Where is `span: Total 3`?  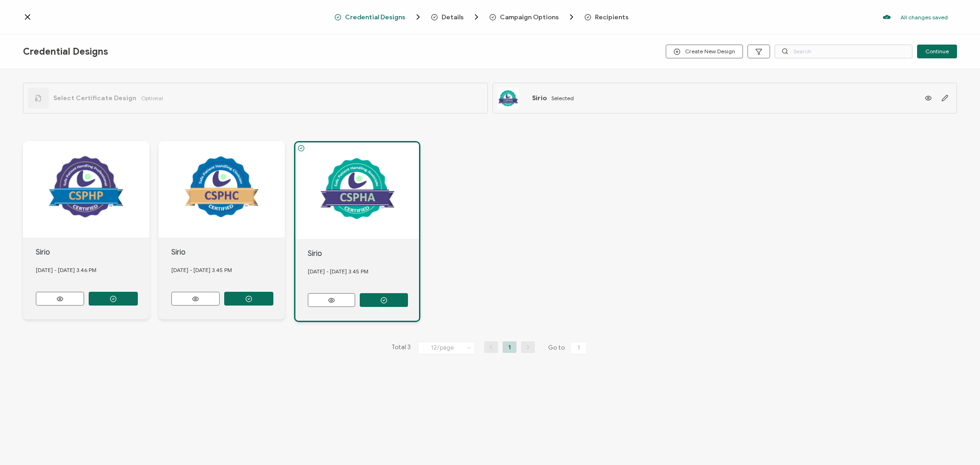 span: Total 3 is located at coordinates (401, 347).